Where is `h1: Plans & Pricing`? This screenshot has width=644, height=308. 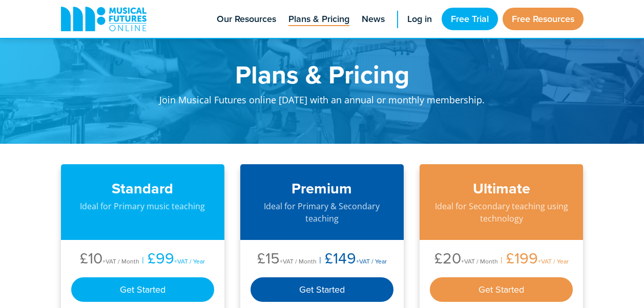 h1: Plans & Pricing is located at coordinates (322, 75).